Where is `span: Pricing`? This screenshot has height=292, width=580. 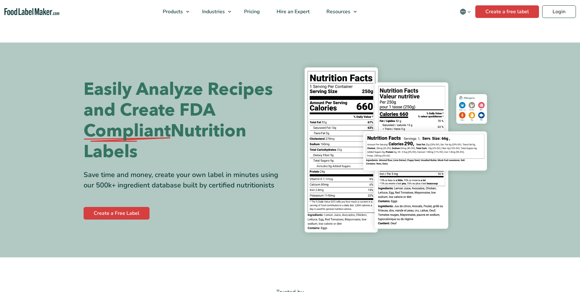 span: Pricing is located at coordinates (251, 12).